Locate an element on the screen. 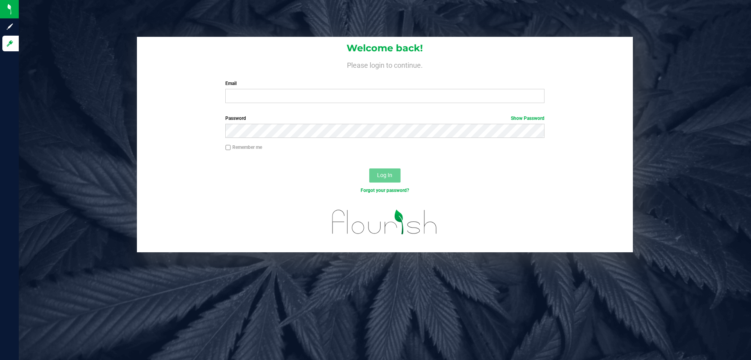  img: flourish_logo.svg is located at coordinates (385, 222).